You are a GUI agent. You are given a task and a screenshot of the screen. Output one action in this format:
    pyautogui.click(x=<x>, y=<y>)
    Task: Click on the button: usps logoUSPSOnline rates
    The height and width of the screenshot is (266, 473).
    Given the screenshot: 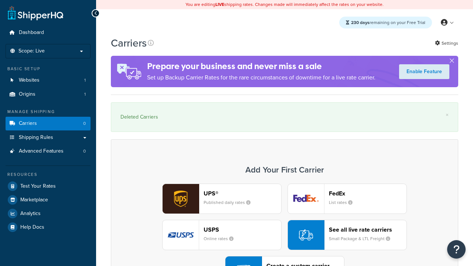 What is the action you would take?
    pyautogui.click(x=222, y=235)
    